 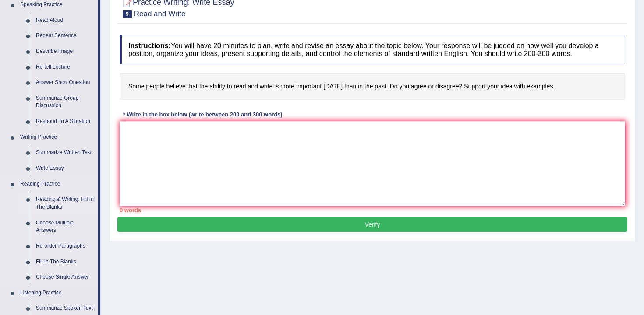 What do you see at coordinates (57, 137) in the screenshot?
I see `a: Writing Practice` at bounding box center [57, 137].